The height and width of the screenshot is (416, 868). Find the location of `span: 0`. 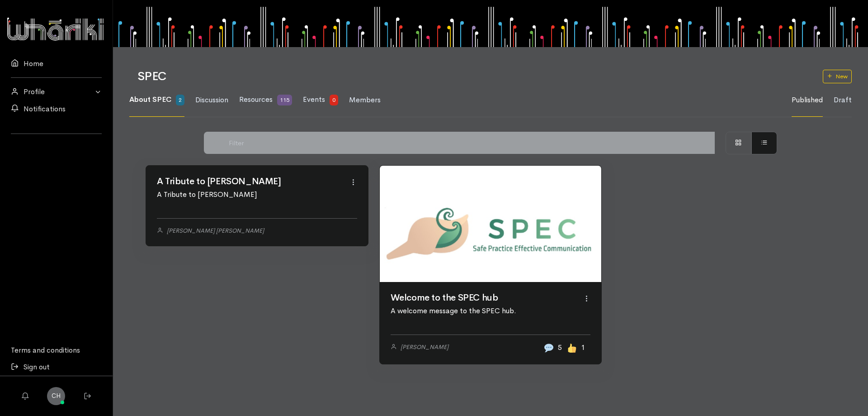

span: 0 is located at coordinates (334, 100).